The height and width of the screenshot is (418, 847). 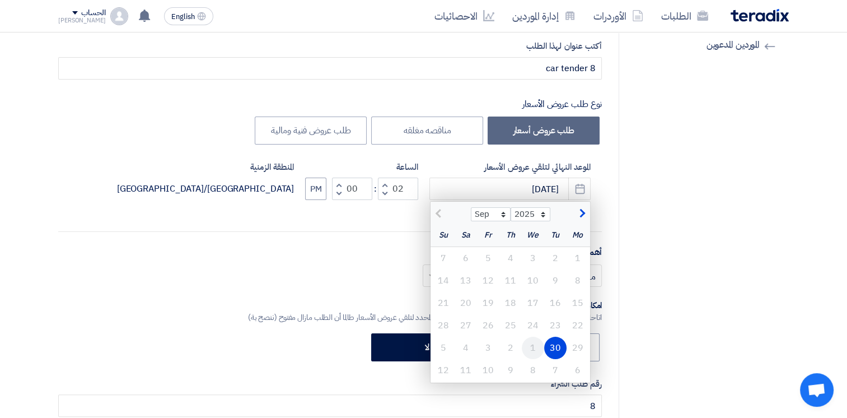 I want to click on label: مناقصه مغلقه, so click(x=427, y=131).